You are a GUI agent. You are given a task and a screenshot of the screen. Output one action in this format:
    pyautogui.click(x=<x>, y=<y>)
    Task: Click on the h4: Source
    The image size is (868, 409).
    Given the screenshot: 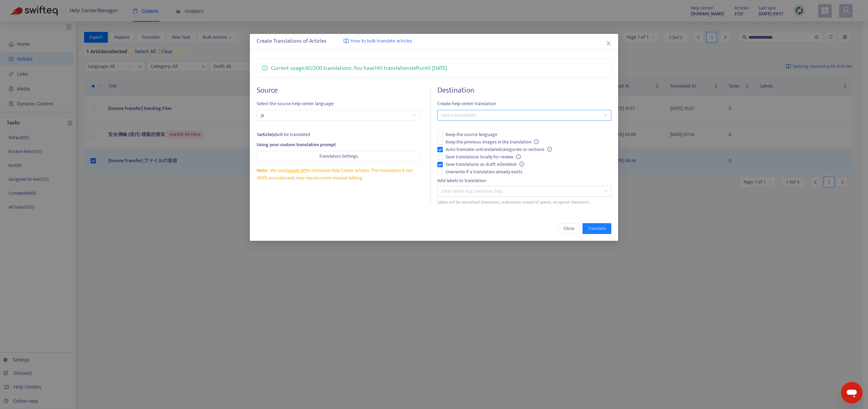 What is the action you would take?
    pyautogui.click(x=339, y=90)
    